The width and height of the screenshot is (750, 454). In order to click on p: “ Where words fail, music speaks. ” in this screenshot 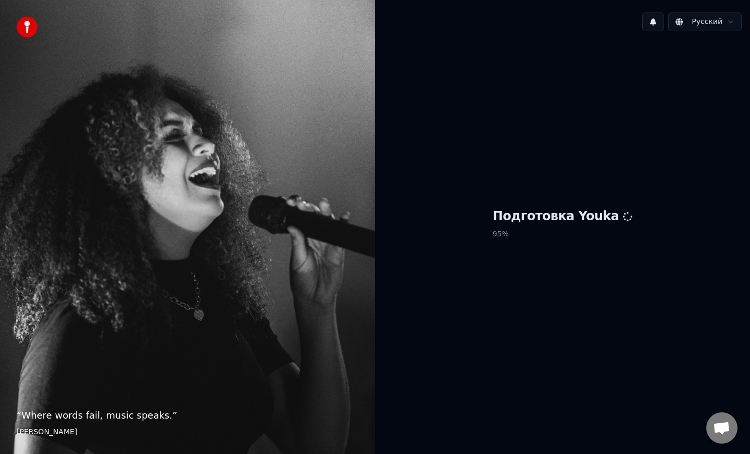, I will do `click(187, 416)`.